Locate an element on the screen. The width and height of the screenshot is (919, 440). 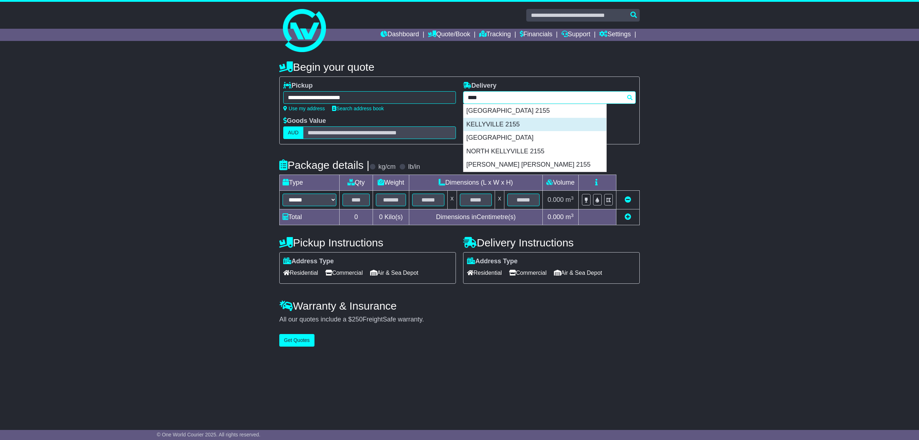
a: Add new item is located at coordinates (628, 217).